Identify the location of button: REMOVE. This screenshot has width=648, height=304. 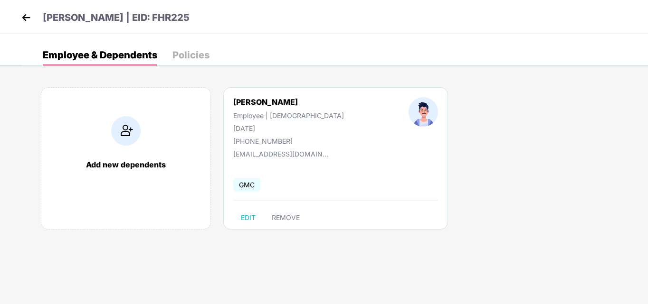
(285, 218).